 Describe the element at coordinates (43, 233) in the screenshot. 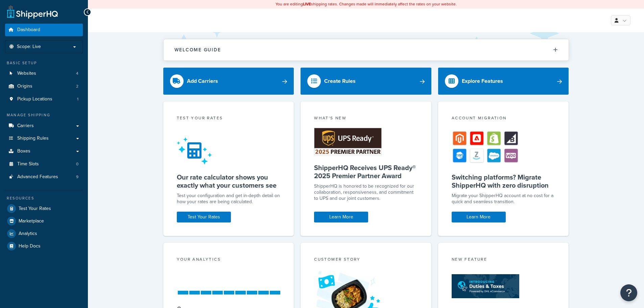

I see `li: Analytics` at that location.